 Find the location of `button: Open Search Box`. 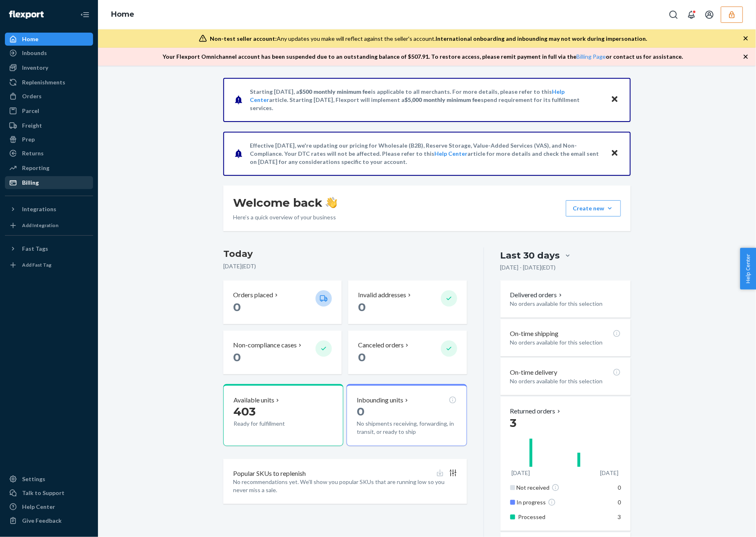

button: Open Search Box is located at coordinates (673, 14).